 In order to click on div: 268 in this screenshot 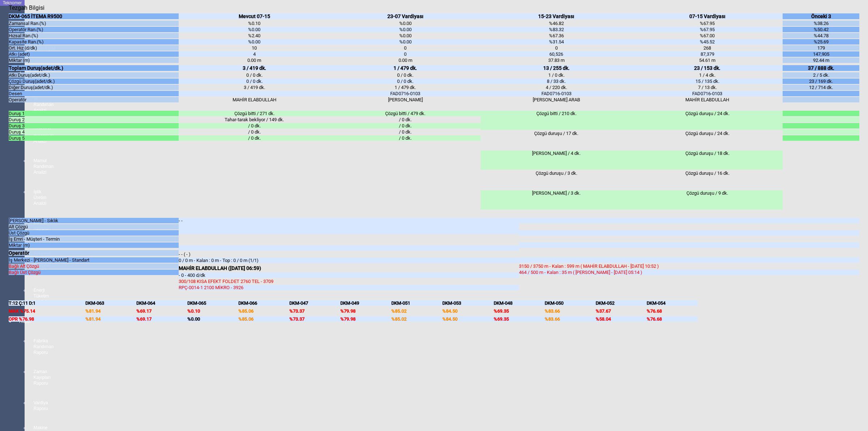, I will do `click(707, 48)`.